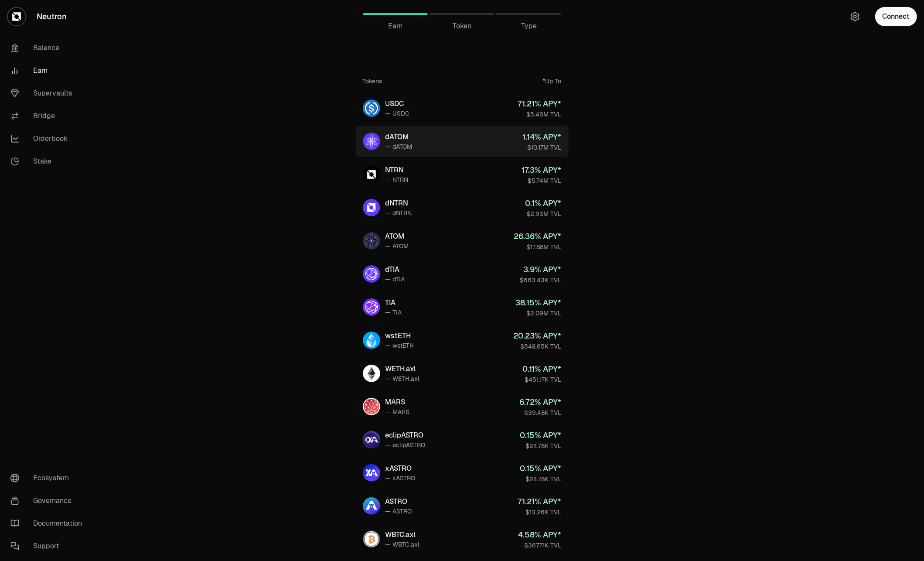  What do you see at coordinates (462, 141) in the screenshot?
I see `a: dATOMdATOM— dATOM1.14% APY*$10.17M TVL` at bounding box center [462, 141].